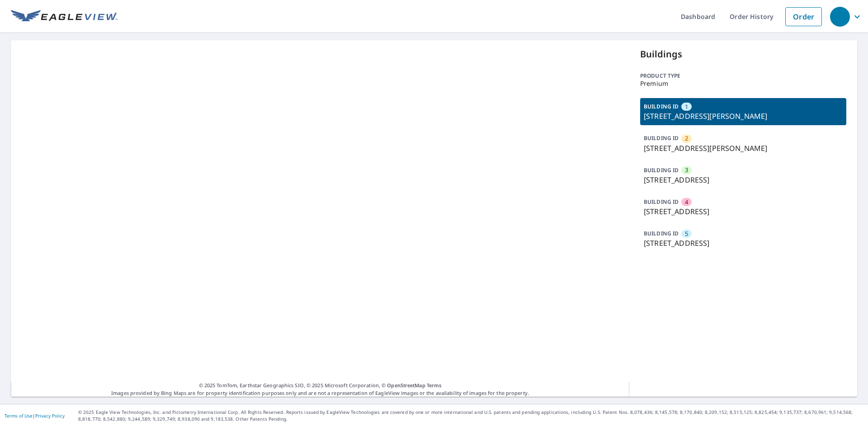 The image size is (868, 427). Describe the element at coordinates (320, 385) in the screenshot. I see `span: © 2025 TomTom, Earthstar Geographics SIO, © 2025 Microsoft Corporation, ©` at that location.